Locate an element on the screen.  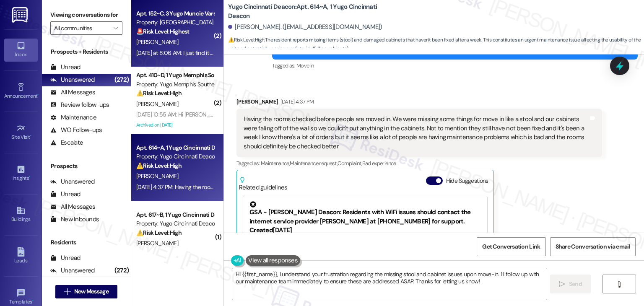
div: Having the rooms checked before people are moved in. We were missing some things for move in like... is located at coordinates (416, 132).